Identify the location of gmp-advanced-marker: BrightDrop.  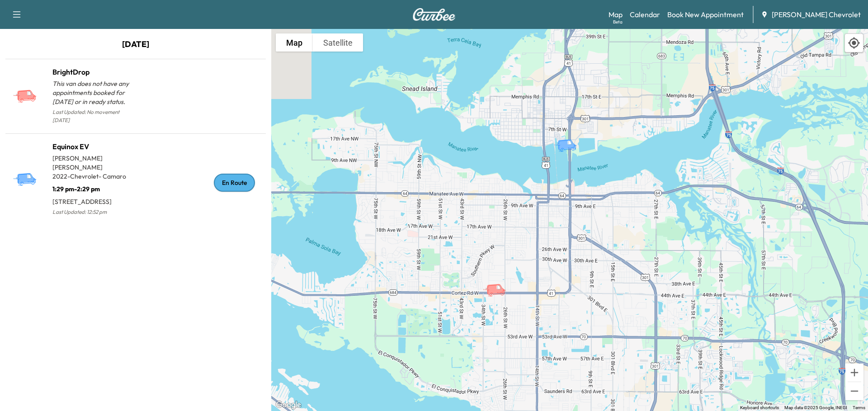
(499, 282).